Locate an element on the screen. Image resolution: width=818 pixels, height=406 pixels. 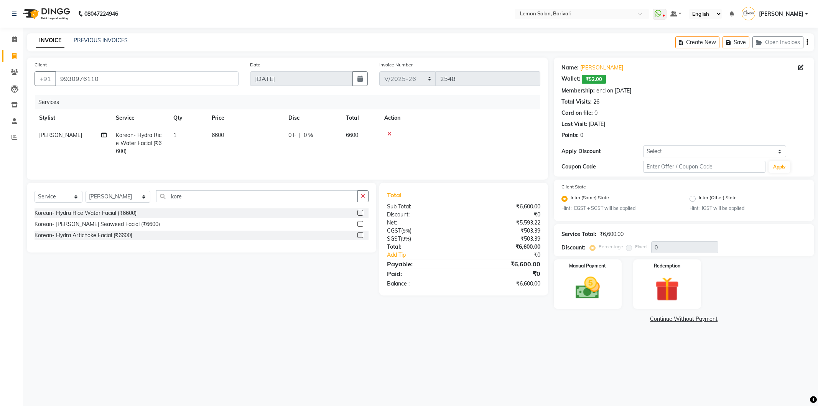
small: Hint : IGST will be applied is located at coordinates (748, 208).